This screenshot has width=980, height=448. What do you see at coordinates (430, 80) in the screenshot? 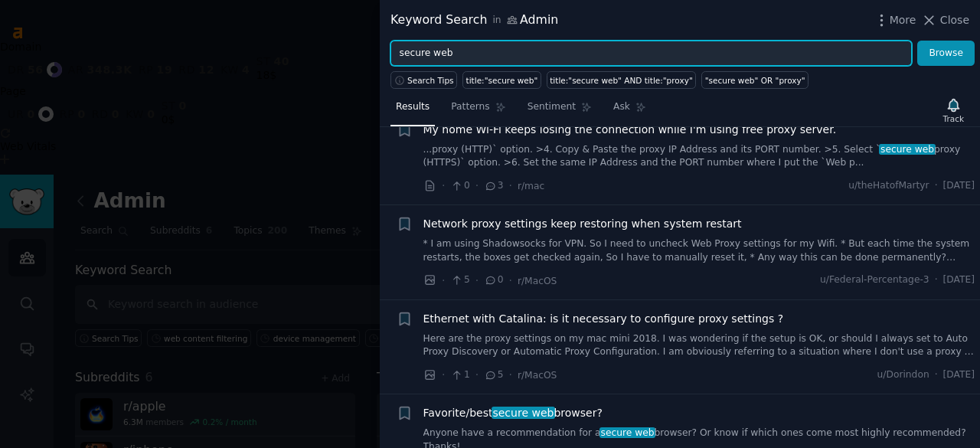
I see `span: Search Tips` at bounding box center [430, 80].